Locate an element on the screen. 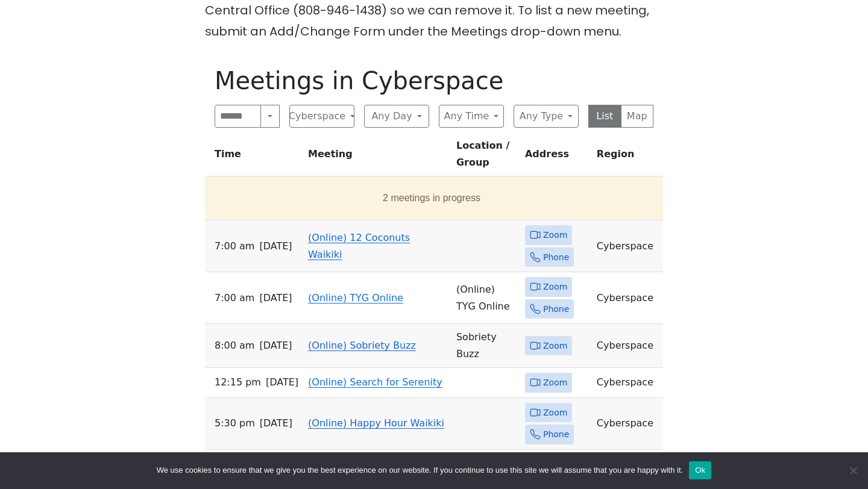 The width and height of the screenshot is (868, 489). button: Any Day is located at coordinates (396, 116).